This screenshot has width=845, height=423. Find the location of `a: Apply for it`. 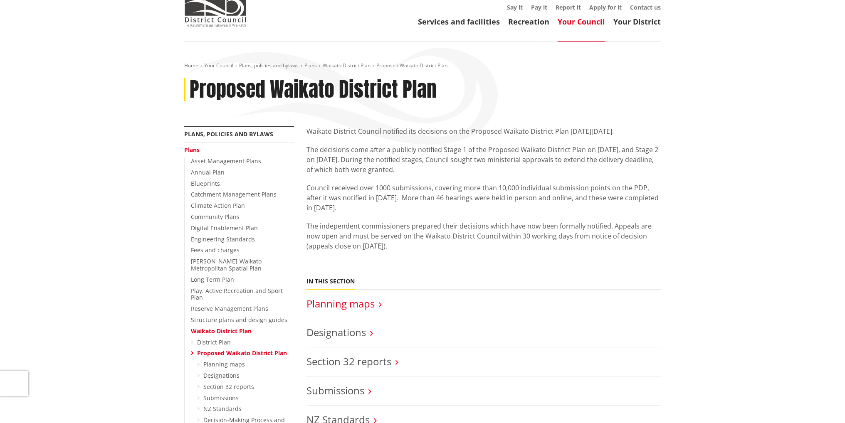

a: Apply for it is located at coordinates (605, 7).